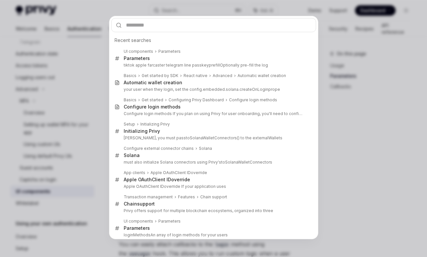 The height and width of the screenshot is (257, 427). I want to click on div: Configure external connector chains, so click(159, 148).